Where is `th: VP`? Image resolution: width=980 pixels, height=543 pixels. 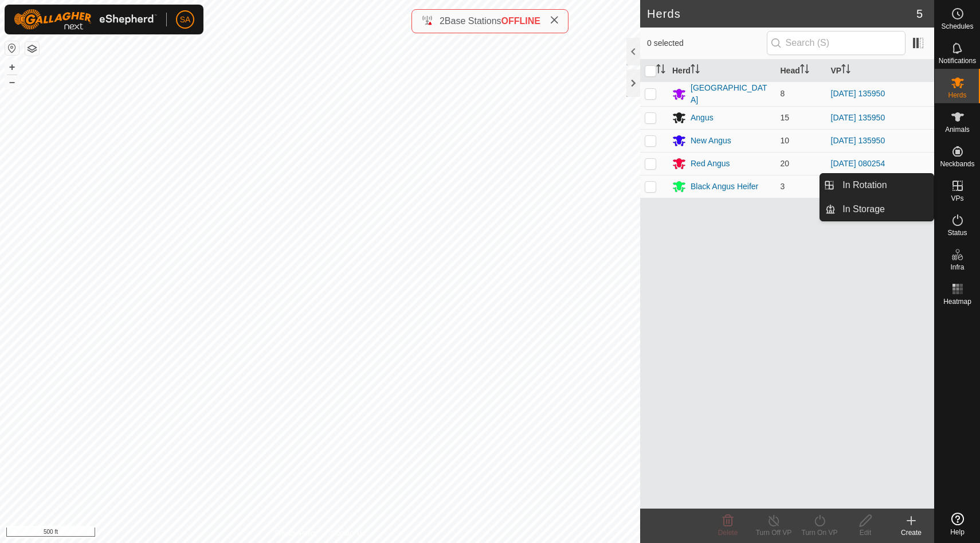
th: VP is located at coordinates (880, 70).